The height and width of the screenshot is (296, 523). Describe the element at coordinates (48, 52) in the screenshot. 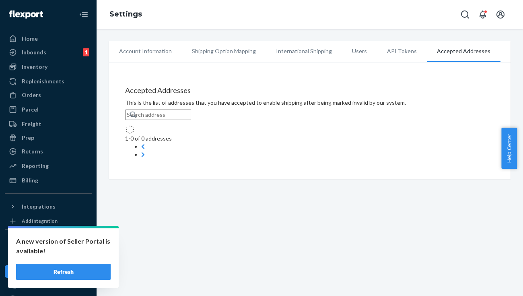

I see `a: Inbounds1` at that location.